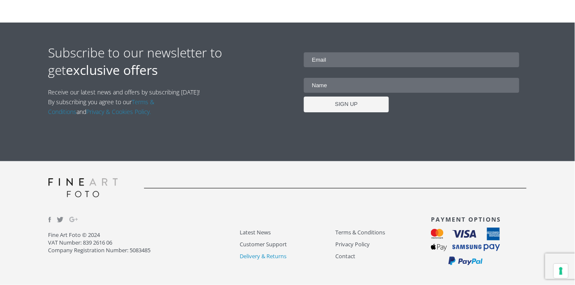  Describe the element at coordinates (465, 247) in the screenshot. I see `img: payment_options.svg` at that location.